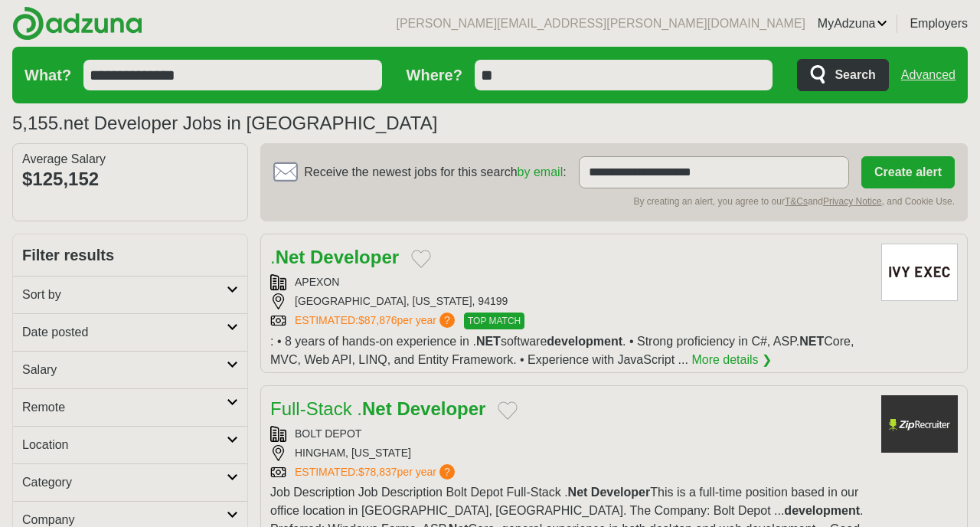 The width and height of the screenshot is (980, 527). What do you see at coordinates (494, 321) in the screenshot?
I see `span: TOP MATCH` at bounding box center [494, 321].